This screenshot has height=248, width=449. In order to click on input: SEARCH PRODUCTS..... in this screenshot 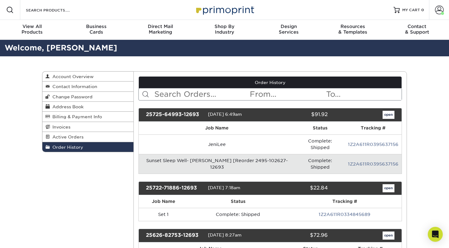, I will do `click(55, 10)`.